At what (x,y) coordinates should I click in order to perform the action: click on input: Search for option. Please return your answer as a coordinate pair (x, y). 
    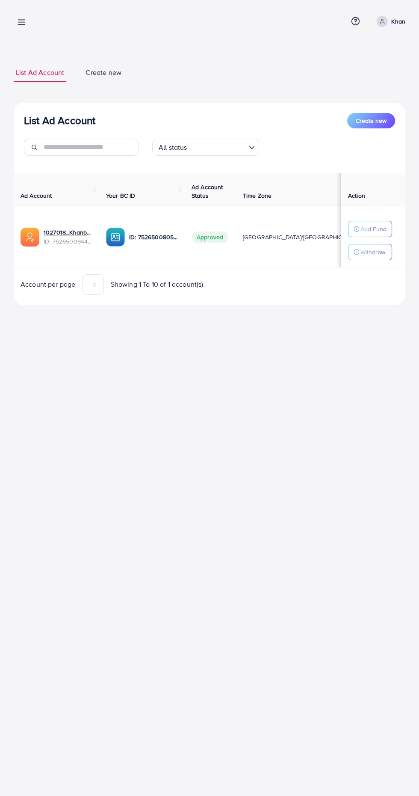
    Looking at the image, I should click on (218, 146).